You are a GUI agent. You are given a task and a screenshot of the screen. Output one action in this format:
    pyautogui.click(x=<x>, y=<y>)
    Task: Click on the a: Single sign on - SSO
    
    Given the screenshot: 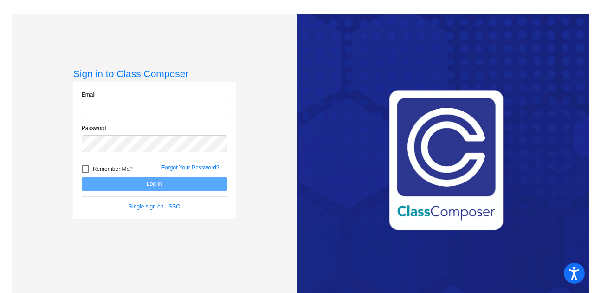 What is the action you would take?
    pyautogui.click(x=154, y=206)
    